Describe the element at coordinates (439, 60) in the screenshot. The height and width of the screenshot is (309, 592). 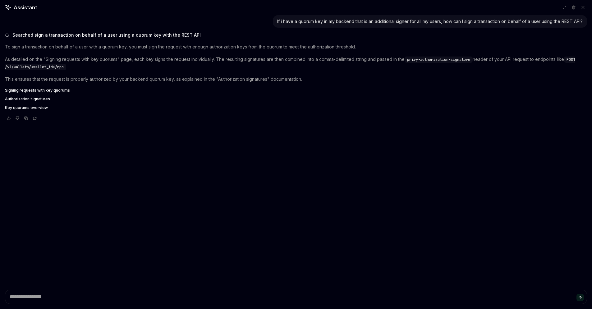
I see `span: privy-authorization-signature` at that location.